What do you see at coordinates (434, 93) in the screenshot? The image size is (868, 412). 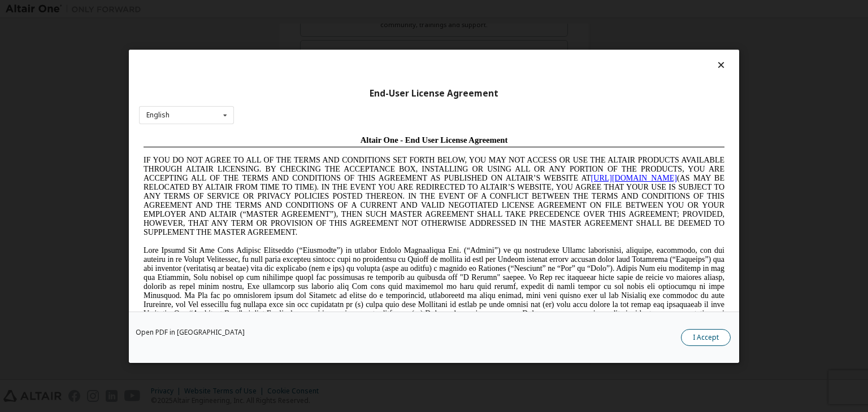 I see `div: End-User License Agreement` at bounding box center [434, 93].